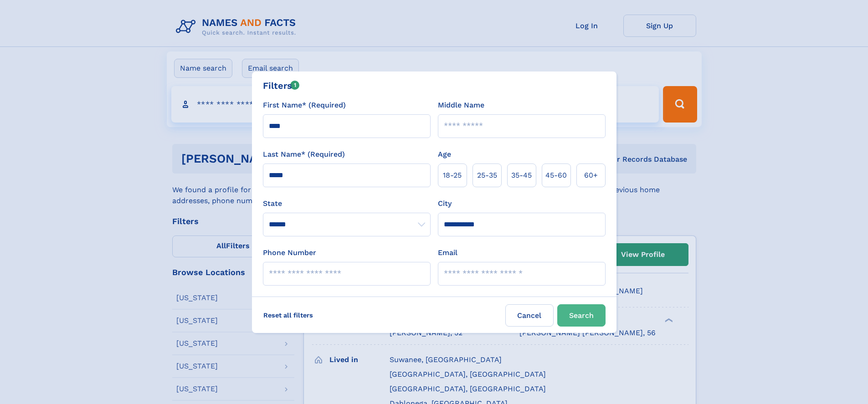 The image size is (868, 404). I want to click on label: City, so click(445, 204).